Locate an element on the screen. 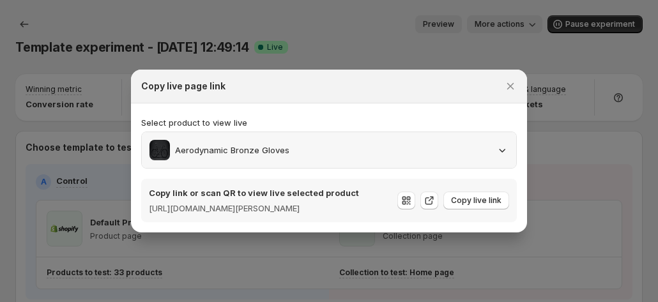  button: Close is located at coordinates (511, 86).